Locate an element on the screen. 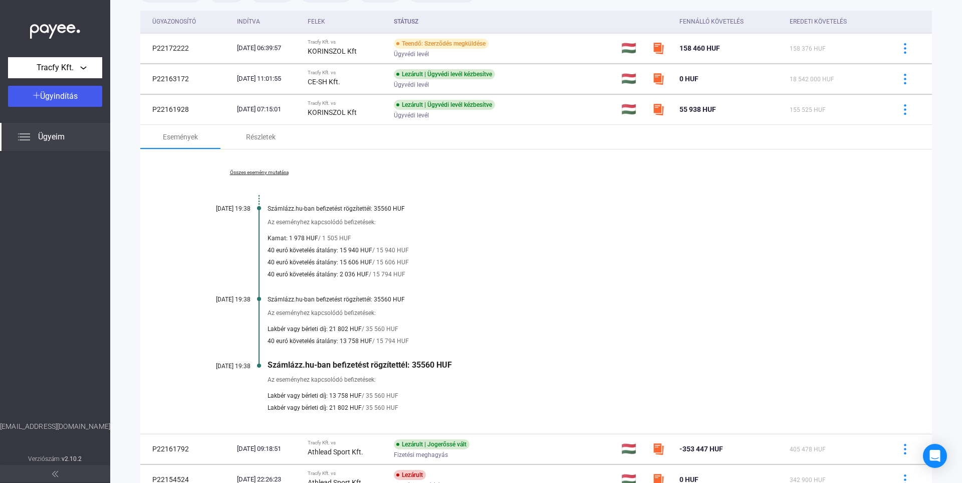 The height and width of the screenshot is (483, 962). span: Ügyeim is located at coordinates (51, 137).